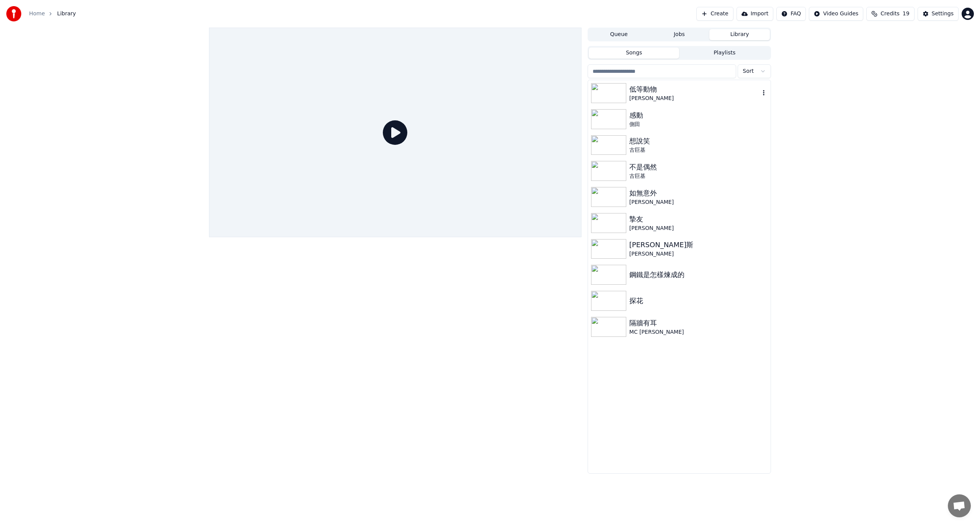  I want to click on button: Queue, so click(619, 34).